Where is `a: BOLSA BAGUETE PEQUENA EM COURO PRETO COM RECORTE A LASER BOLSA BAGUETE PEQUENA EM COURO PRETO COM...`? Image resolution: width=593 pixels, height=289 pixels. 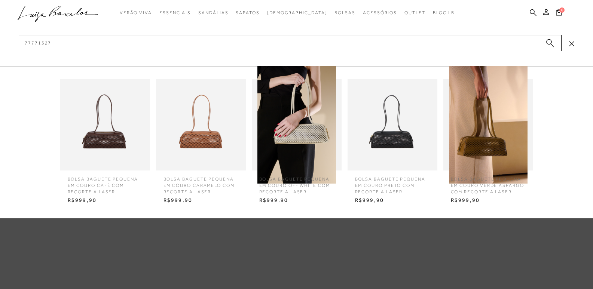
a: BOLSA BAGUETE PEQUENA EM COURO PRETO COM RECORTE A LASER BOLSA BAGUETE PEQUENA EM COURO PRETO COM... is located at coordinates (392, 142).